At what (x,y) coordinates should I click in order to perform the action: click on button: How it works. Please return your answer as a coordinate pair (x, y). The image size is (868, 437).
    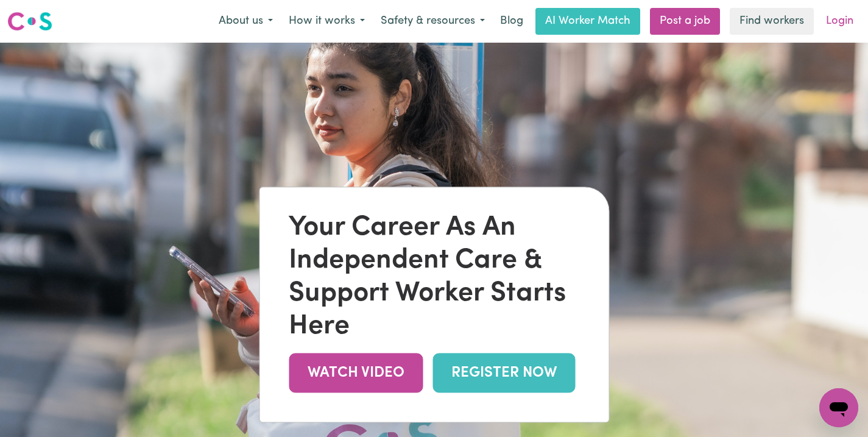
    Looking at the image, I should click on (327, 21).